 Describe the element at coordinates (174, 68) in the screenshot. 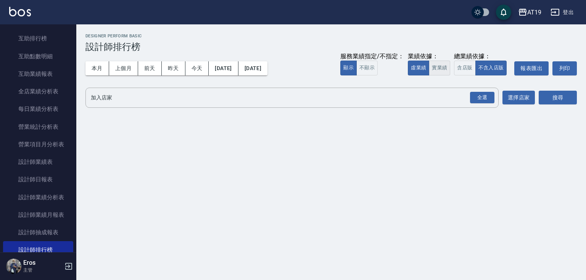

I see `button: 昨天` at that location.